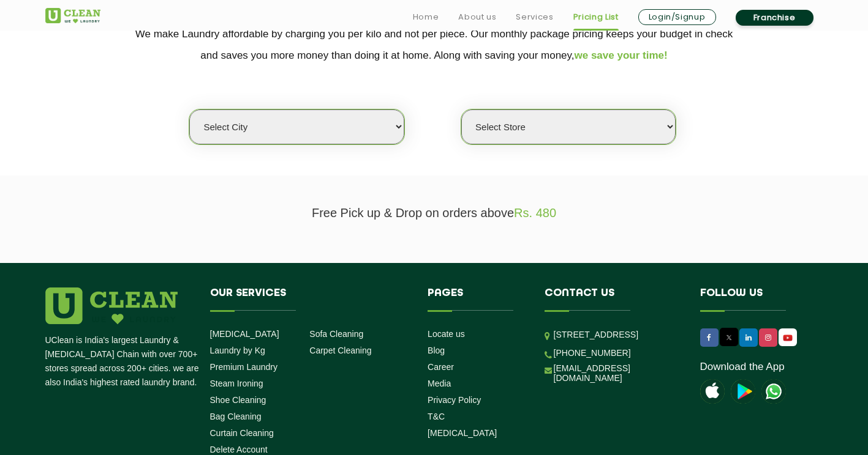 This screenshot has width=868, height=455. What do you see at coordinates (238, 400) in the screenshot?
I see `a: Shoe Cleaning` at bounding box center [238, 400].